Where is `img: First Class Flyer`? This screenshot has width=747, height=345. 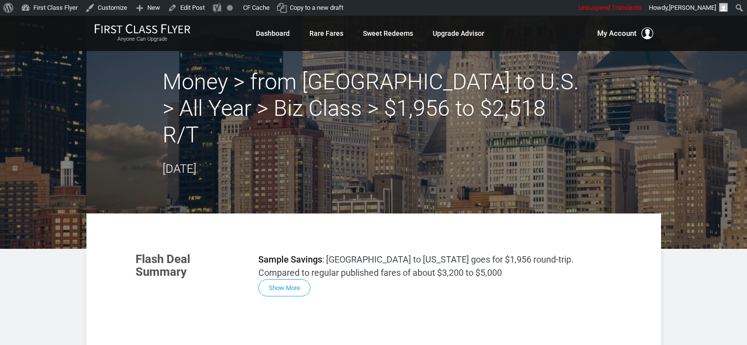 img: First Class Flyer is located at coordinates (143, 29).